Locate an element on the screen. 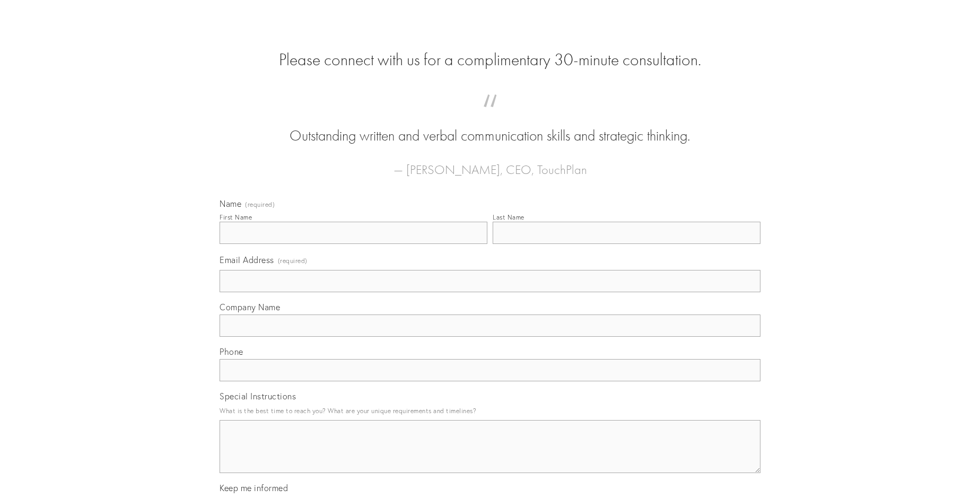 Image resolution: width=980 pixels, height=498 pixels. h2: Please connect with us for a complimentary 30-minute consultation. is located at coordinates (490, 60).